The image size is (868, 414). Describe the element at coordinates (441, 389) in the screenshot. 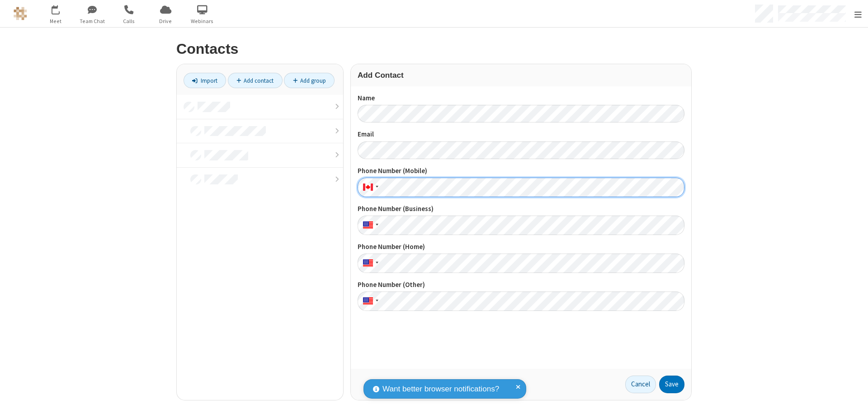

I see `span: Want better browser notifications?` at that location.